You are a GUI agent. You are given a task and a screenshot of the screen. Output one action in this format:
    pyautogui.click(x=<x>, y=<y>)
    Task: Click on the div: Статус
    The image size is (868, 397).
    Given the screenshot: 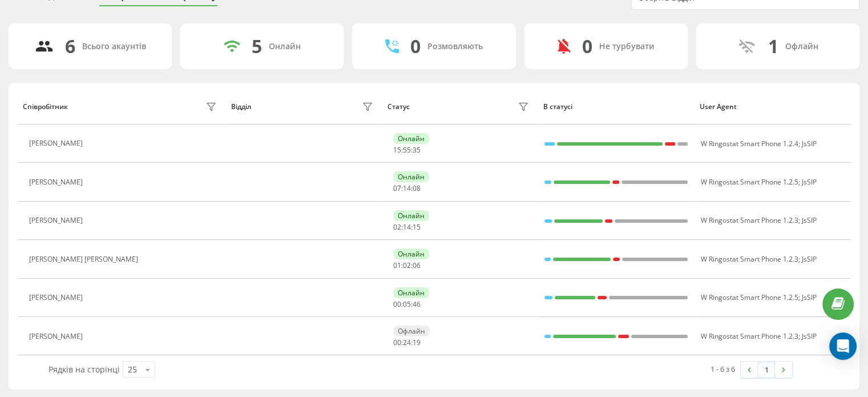 What is the action you would take?
    pyautogui.click(x=399, y=107)
    